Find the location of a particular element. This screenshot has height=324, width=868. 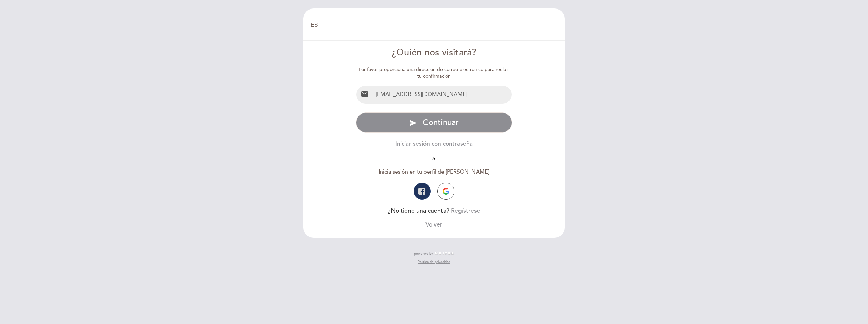

span: Continuar is located at coordinates (441, 122).